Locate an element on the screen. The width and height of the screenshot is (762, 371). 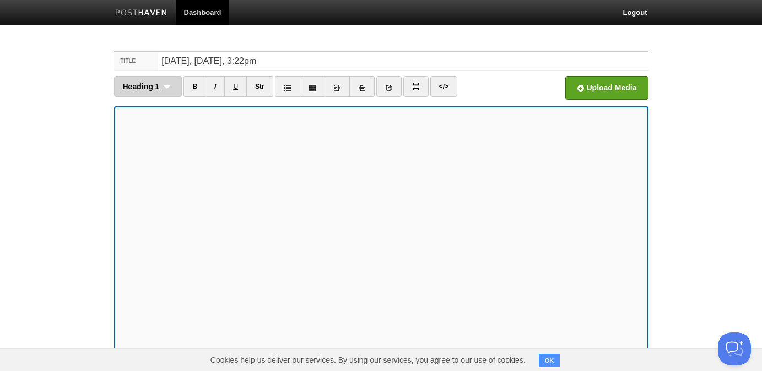
a: Str is located at coordinates (260, 87).